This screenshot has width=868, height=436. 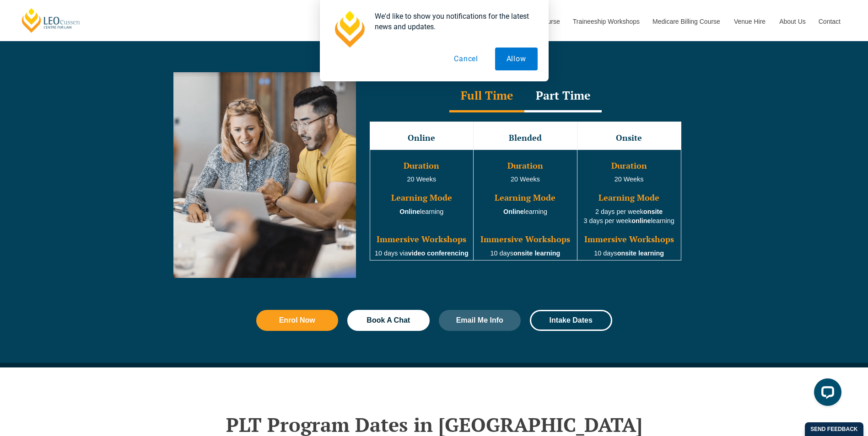 I want to click on td: 20 Weeks learning 10 days, so click(x=525, y=205).